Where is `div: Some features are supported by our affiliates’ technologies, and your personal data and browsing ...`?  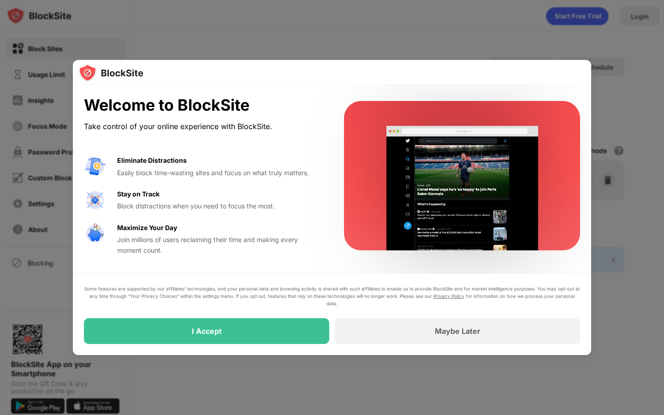
div: Some features are supported by our affiliates’ technologies, and your personal data and browsing ... is located at coordinates (332, 296).